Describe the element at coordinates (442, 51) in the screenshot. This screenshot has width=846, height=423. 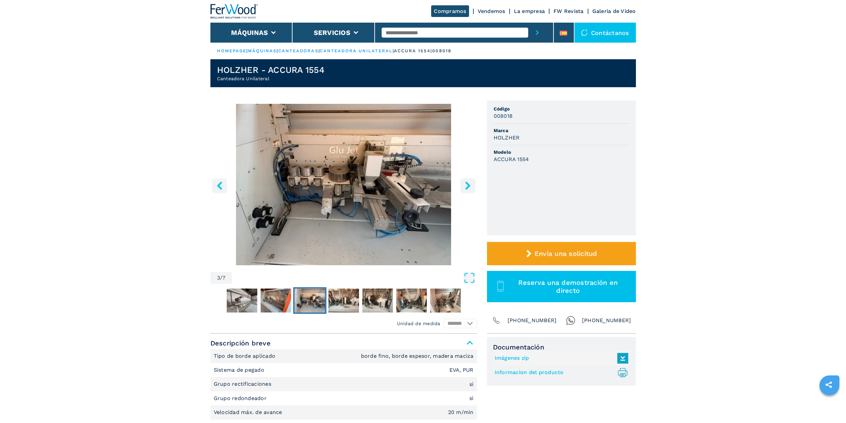
I see `p: 008018` at that location.